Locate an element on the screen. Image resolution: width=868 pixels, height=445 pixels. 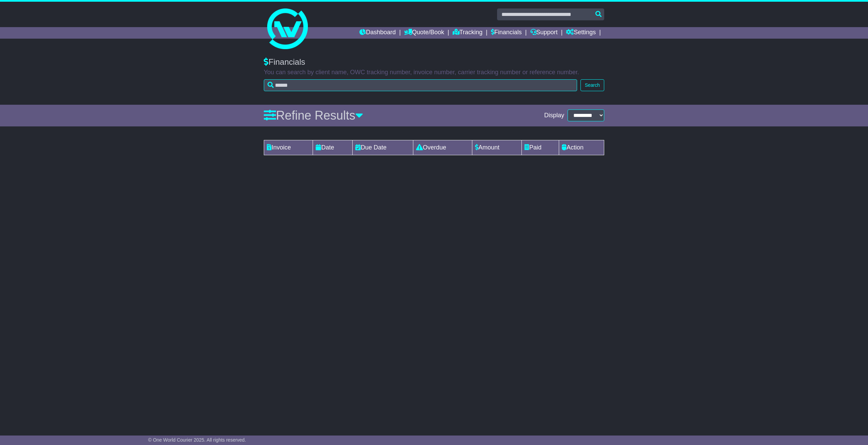
td: Date is located at coordinates (332, 148).